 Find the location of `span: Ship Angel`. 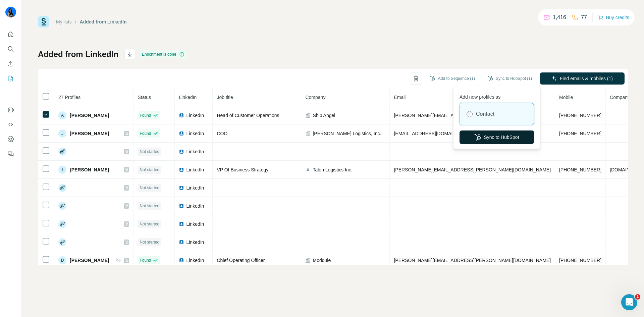

span: Ship Angel is located at coordinates (323, 116).